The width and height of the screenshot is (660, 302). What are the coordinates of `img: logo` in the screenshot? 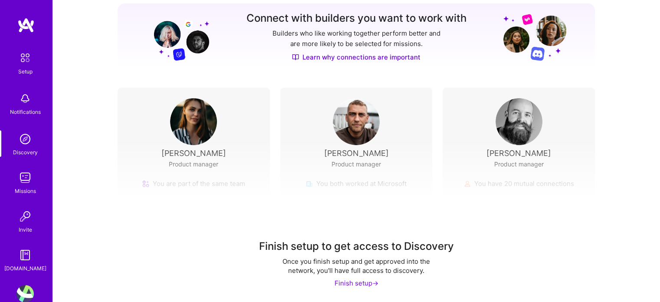 It's located at (26, 25).